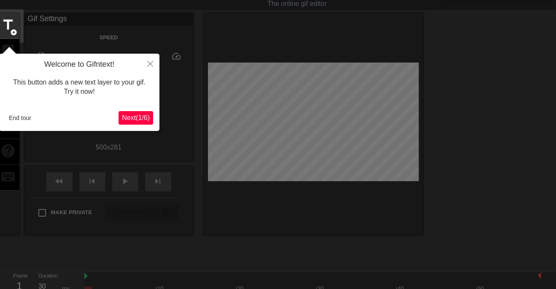 The image size is (556, 289). I want to click on div: This button adds a new text layer to your gif. Try it now!, so click(79, 87).